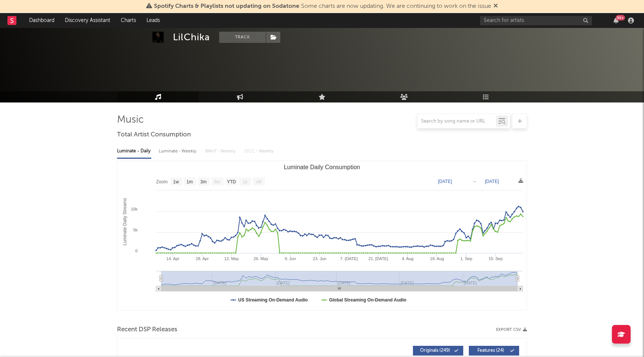 The image size is (644, 357). Describe the element at coordinates (232, 259) in the screenshot. I see `text: 12. May` at that location.